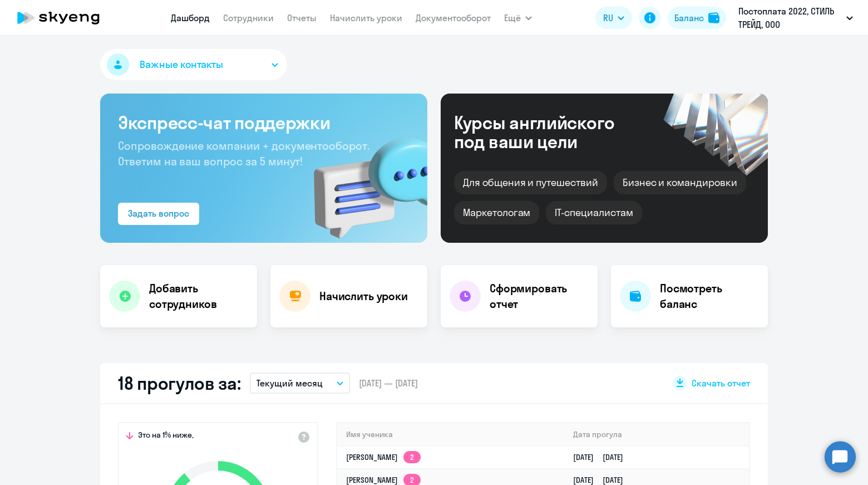 The width and height of the screenshot is (868, 485). I want to click on p: Текущий месяц, so click(290, 383).